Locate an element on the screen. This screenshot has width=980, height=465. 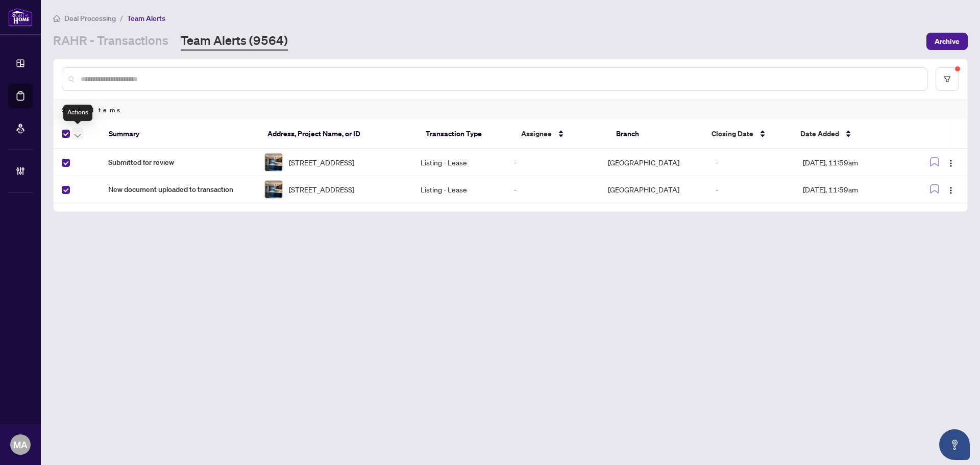
span: Submitted for review is located at coordinates (178, 162).